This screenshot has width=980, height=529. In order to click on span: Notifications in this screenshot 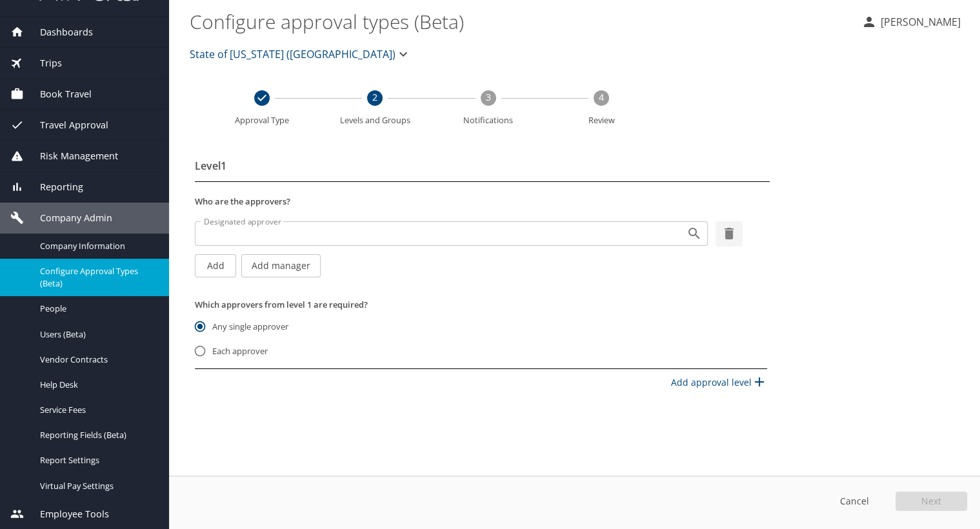, I will do `click(488, 120)`.